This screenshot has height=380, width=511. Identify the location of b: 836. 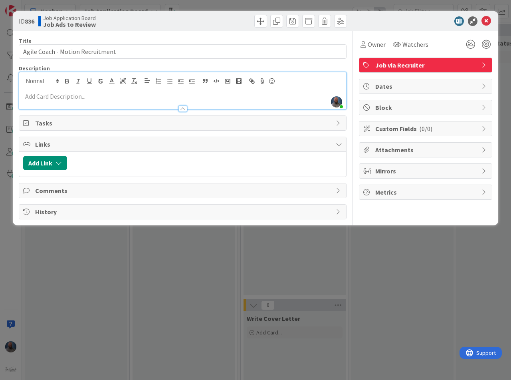
(30, 21).